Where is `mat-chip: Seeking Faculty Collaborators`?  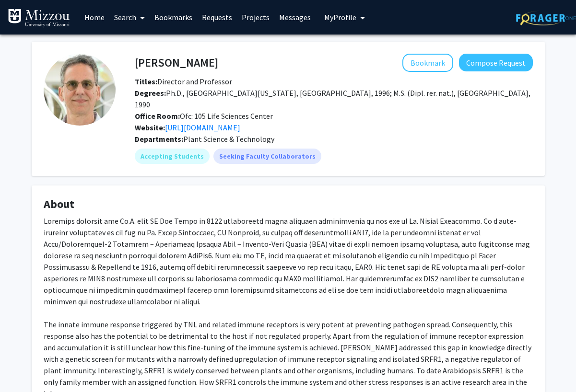 mat-chip: Seeking Faculty Collaborators is located at coordinates (268, 156).